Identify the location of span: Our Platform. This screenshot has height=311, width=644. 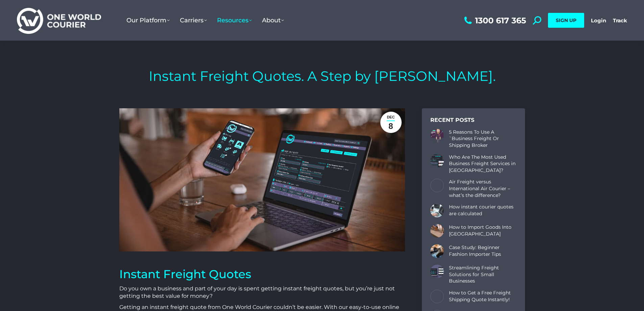
(148, 20).